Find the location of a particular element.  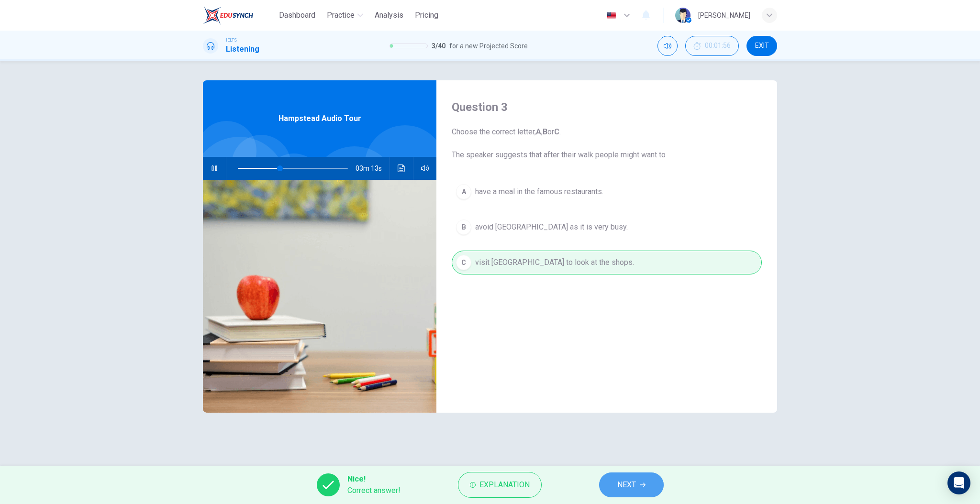

button: EXIT is located at coordinates (761, 46).